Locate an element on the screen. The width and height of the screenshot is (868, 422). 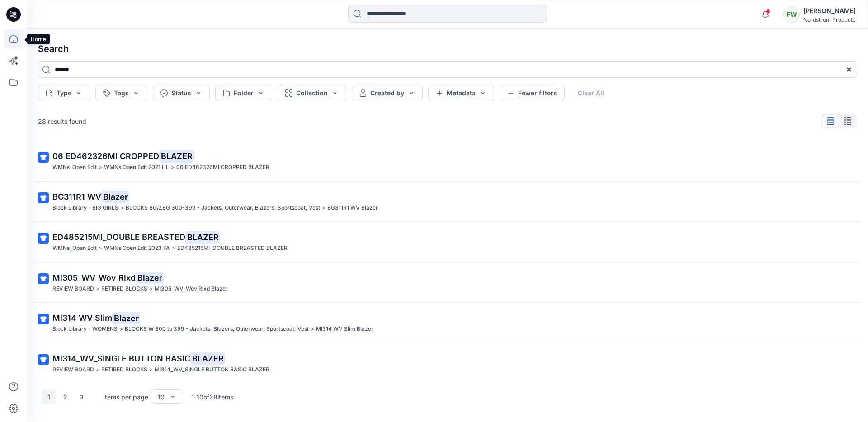
a: MI314 WV SlimBlazerBlock Library - WOMENS>BLOCKS W 300 to 399 - Jackets, Blazers, Outerwear, Spor... is located at coordinates (448, 323).